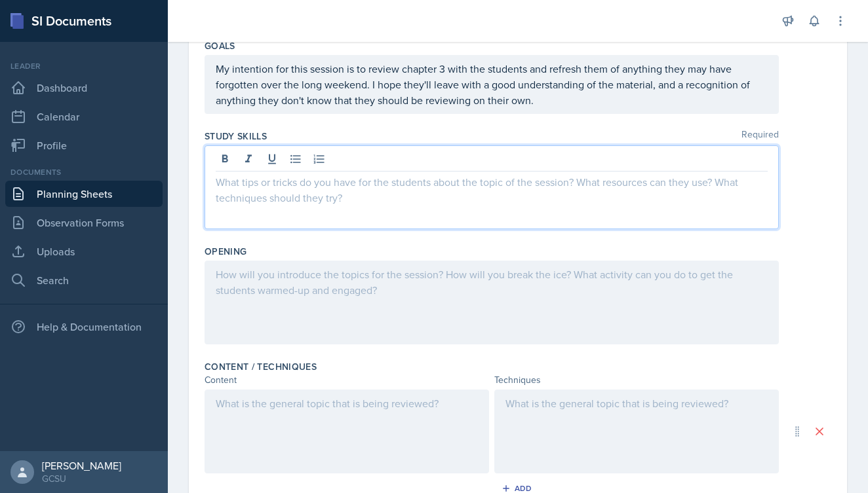  Describe the element at coordinates (235, 136) in the screenshot. I see `label: Study Skills` at that location.